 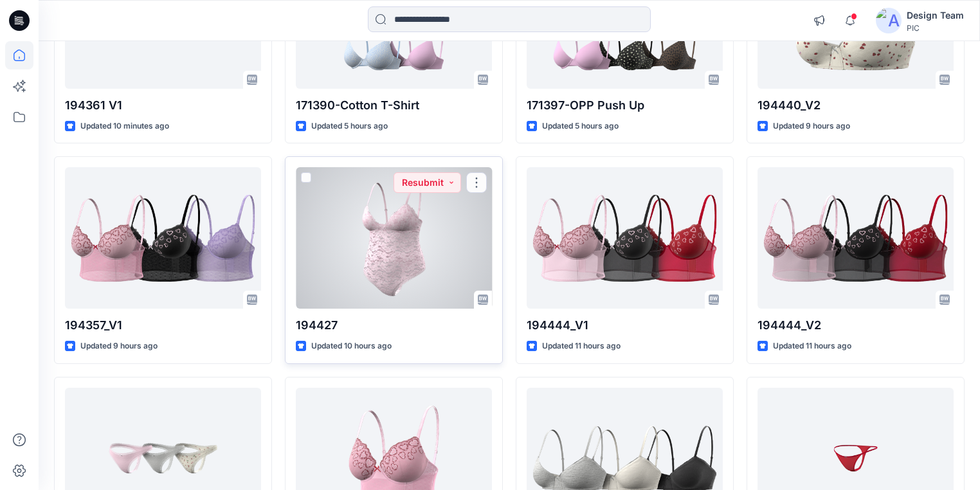 What do you see at coordinates (625, 106) in the screenshot?
I see `p: 171397-OPP Push Up` at bounding box center [625, 106].